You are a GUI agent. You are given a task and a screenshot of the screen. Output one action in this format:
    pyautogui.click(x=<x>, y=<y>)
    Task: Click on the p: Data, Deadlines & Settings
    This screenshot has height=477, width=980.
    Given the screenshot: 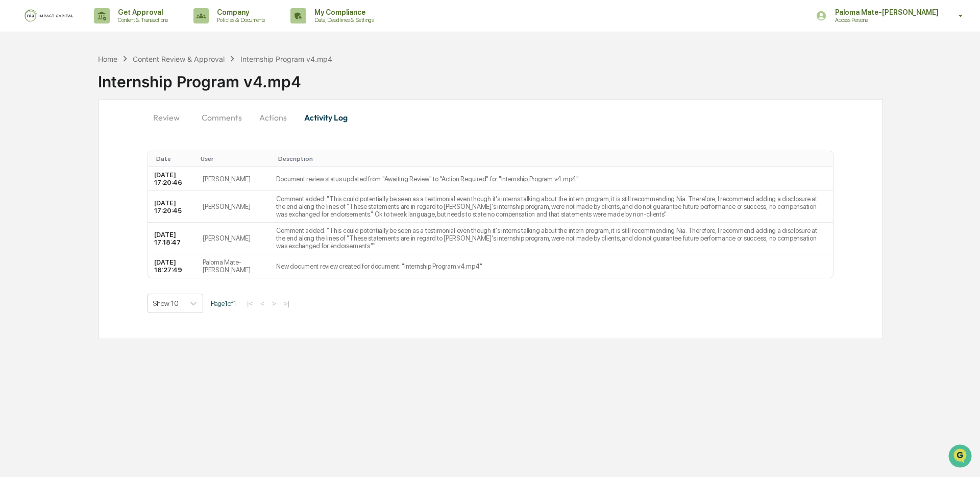 What is the action you would take?
    pyautogui.click(x=343, y=20)
    